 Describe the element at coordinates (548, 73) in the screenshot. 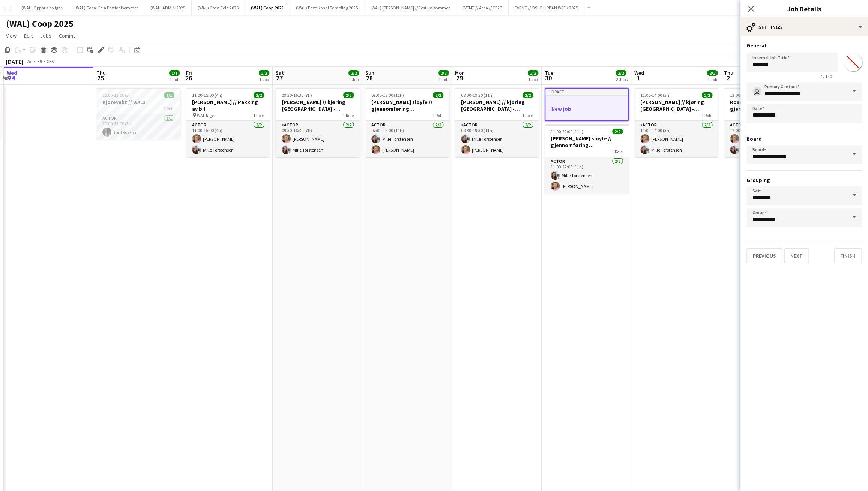

I see `span: Tue` at that location.